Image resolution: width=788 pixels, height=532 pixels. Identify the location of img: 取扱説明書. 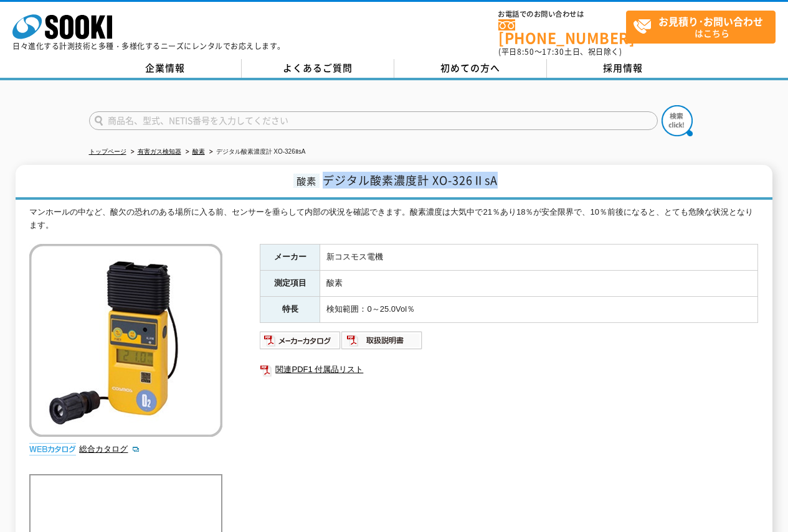
(382, 340).